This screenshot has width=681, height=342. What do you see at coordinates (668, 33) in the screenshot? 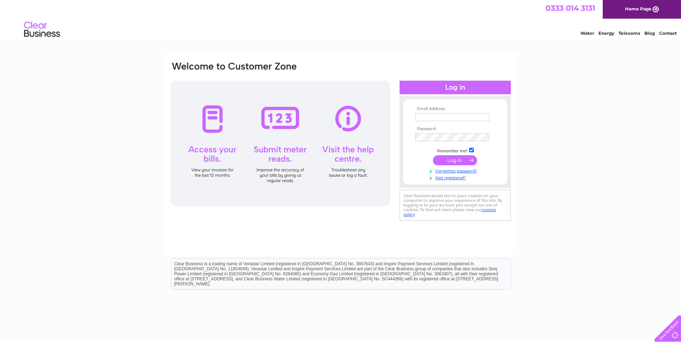
I see `a: Contact` at bounding box center [668, 33].